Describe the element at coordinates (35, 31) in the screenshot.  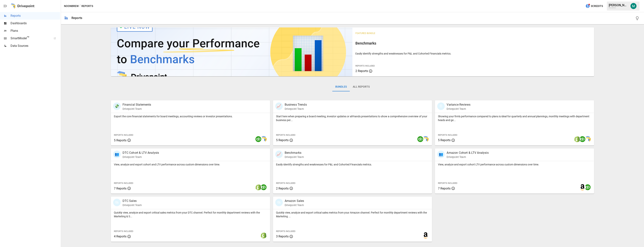
I see `span: Plans` at that location.